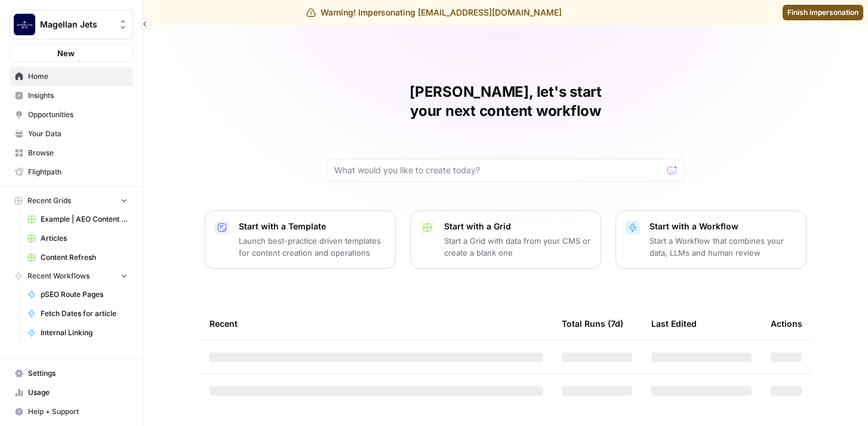  I want to click on button: New, so click(71, 53).